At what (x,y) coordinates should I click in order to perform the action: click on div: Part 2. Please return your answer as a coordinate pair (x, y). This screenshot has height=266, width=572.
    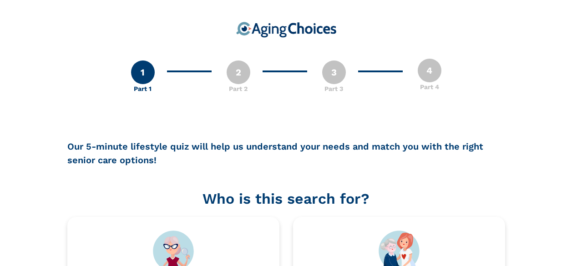
    Looking at the image, I should click on (238, 89).